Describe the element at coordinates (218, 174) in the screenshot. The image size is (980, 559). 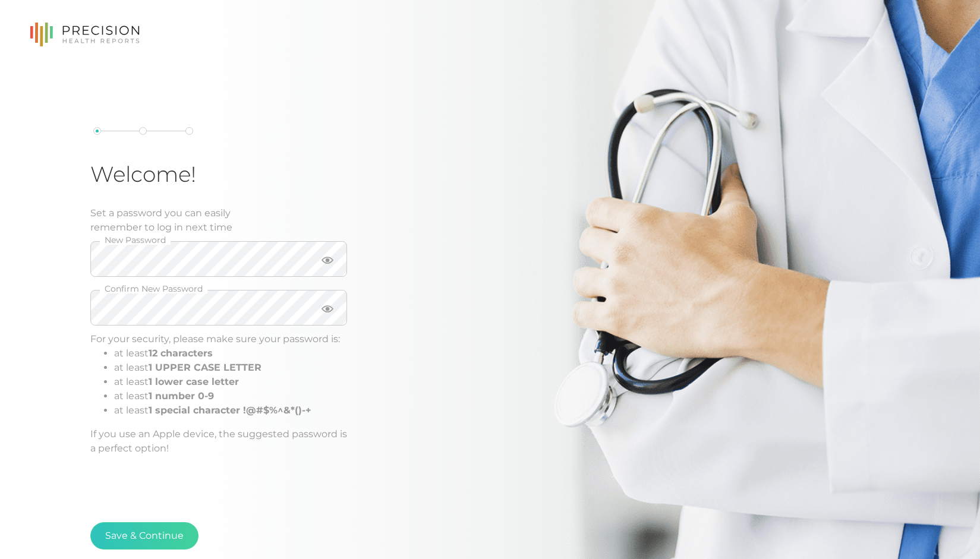
I see `h1: Welcome!` at that location.